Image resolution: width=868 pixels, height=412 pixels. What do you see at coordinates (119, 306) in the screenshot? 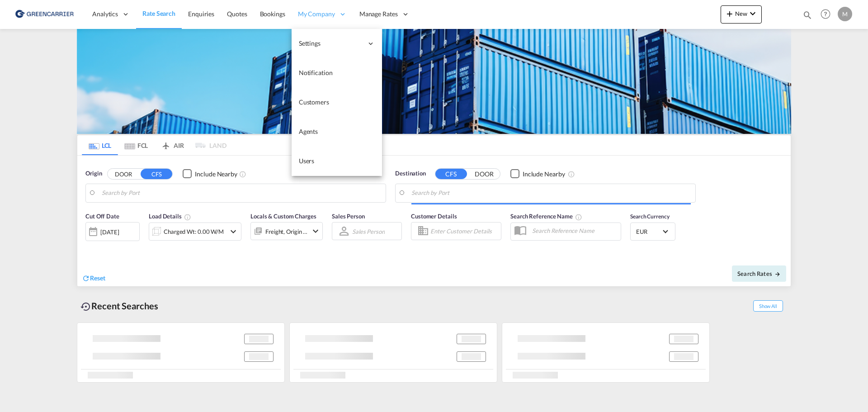
I see `div: Recent Searches` at bounding box center [119, 306].